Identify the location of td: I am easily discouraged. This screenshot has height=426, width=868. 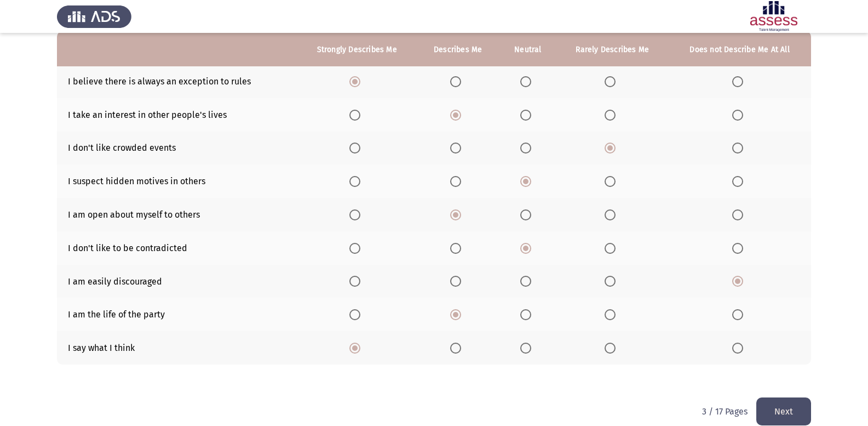
(177, 281).